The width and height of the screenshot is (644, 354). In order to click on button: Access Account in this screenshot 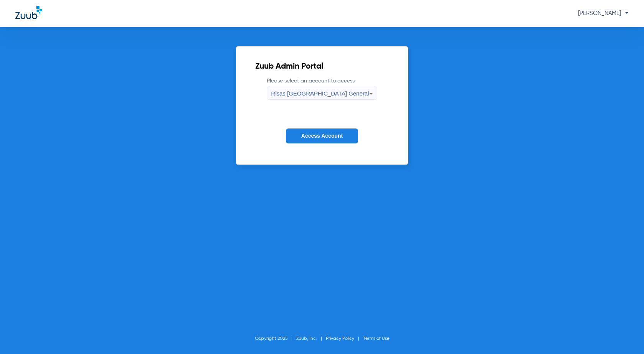, I will do `click(322, 136)`.